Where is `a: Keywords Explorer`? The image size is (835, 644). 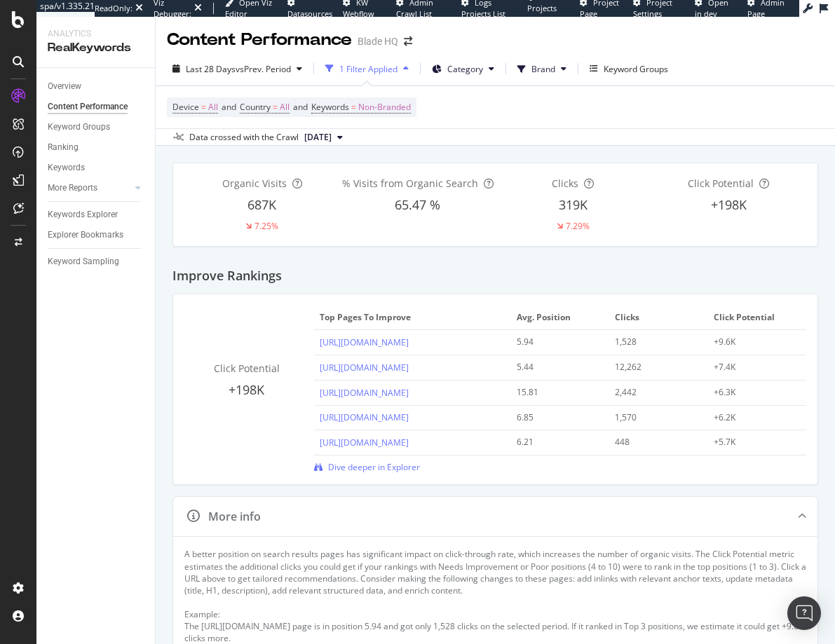
a: Keywords Explorer is located at coordinates (96, 214).